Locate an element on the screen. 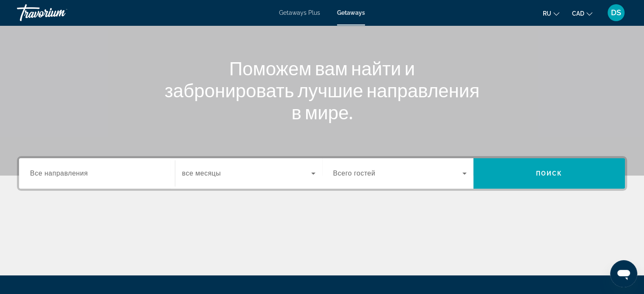  h1: Поможем вам найти и забронировать лучшие направления в мире. is located at coordinates (322, 90).